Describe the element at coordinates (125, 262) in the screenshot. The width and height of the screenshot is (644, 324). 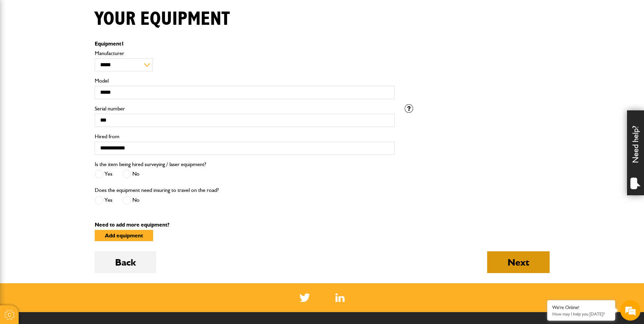
I see `button: Back` at that location.